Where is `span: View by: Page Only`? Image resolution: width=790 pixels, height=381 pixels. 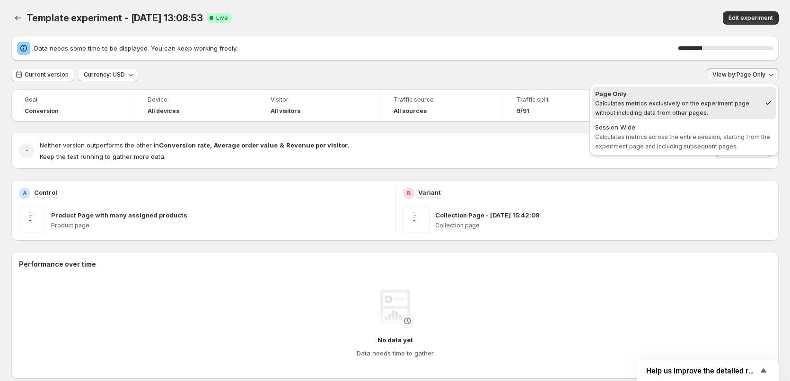
span: View by: Page Only is located at coordinates (739, 75).